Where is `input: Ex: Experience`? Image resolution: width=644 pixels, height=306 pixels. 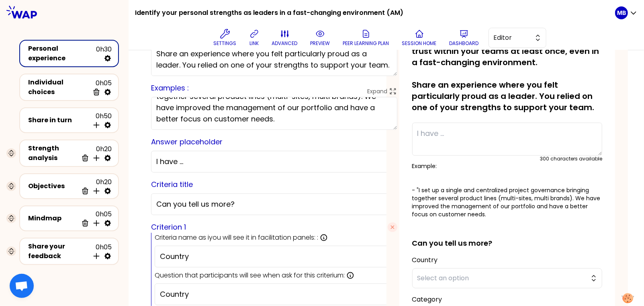
input: Ex: Experience is located at coordinates (276, 257).